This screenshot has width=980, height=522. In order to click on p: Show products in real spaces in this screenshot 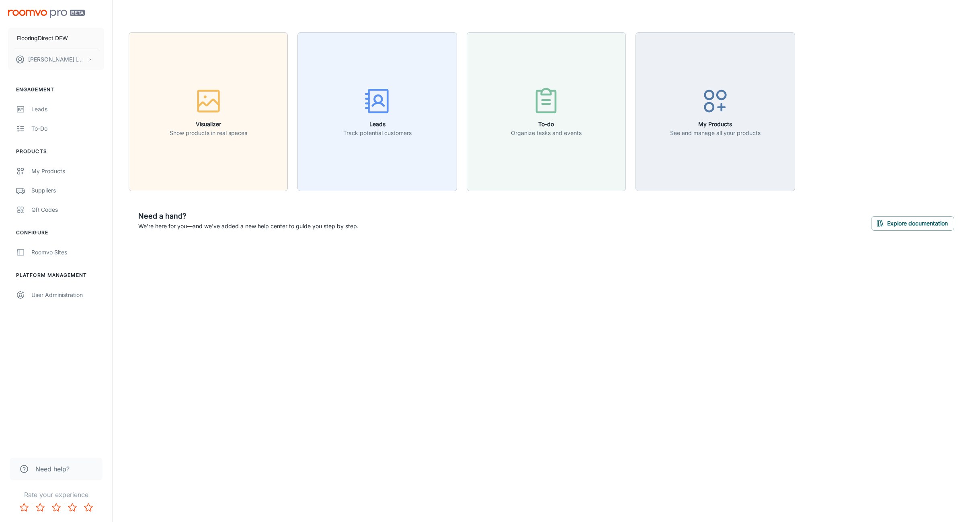, I will do `click(208, 133)`.